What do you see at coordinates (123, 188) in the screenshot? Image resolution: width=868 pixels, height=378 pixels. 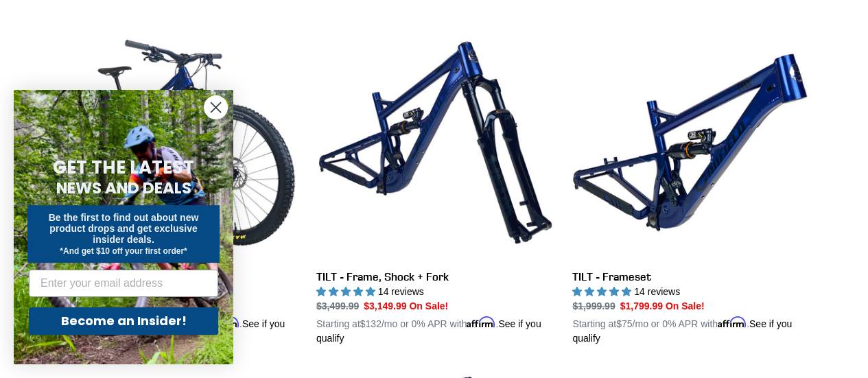 I see `span: NEWS AND DEALS` at bounding box center [123, 188].